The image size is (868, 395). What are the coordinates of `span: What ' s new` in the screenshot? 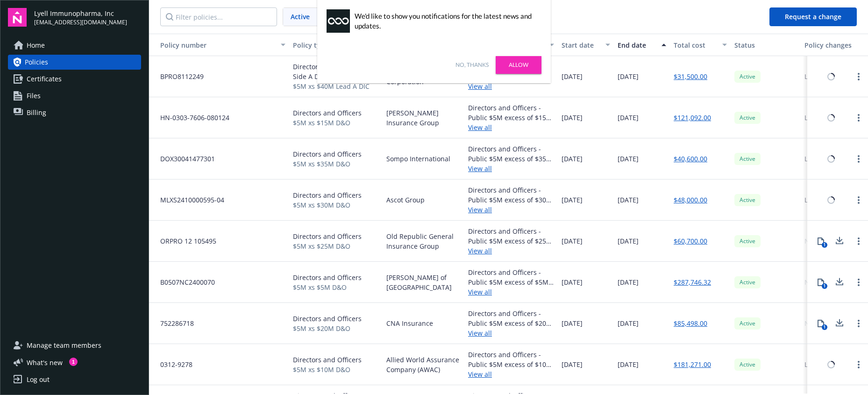 It's located at (44, 362).